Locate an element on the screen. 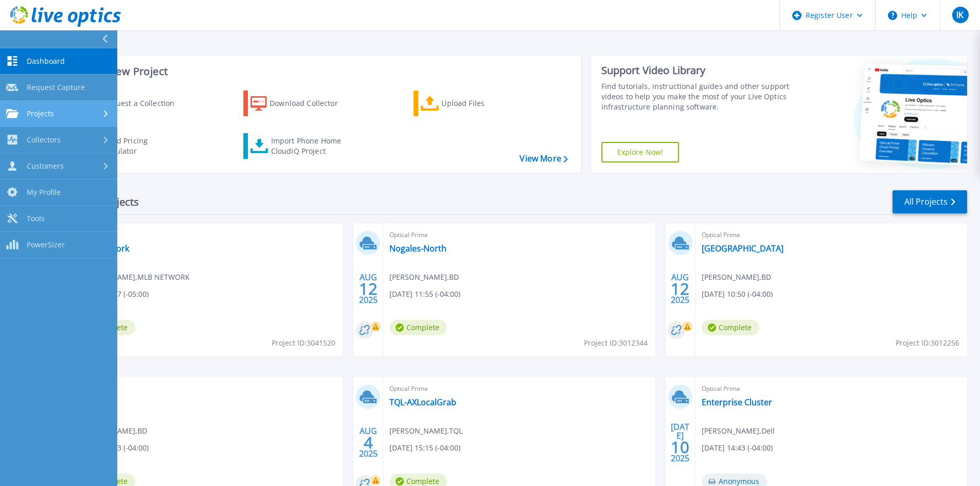  span: 4 is located at coordinates (369, 443).